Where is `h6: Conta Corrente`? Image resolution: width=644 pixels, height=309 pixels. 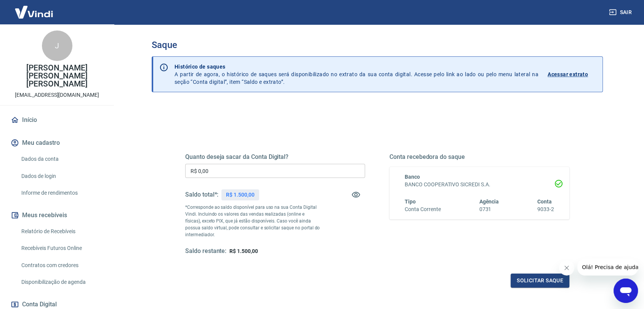
h6: Conta Corrente is located at coordinates (423, 209).